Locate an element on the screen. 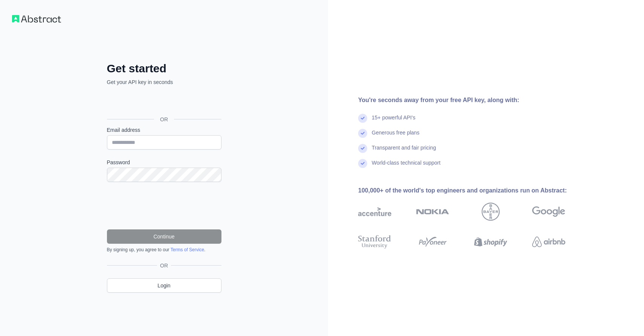  div: World-class technical support is located at coordinates (406, 166).